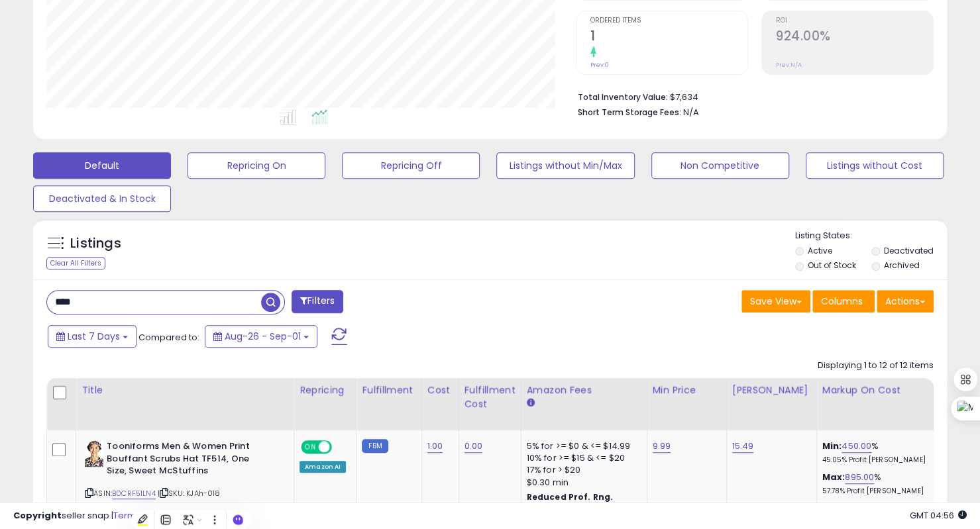 The width and height of the screenshot is (980, 529). Describe the element at coordinates (878, 390) in the screenshot. I see `div: Markup on Cost` at that location.